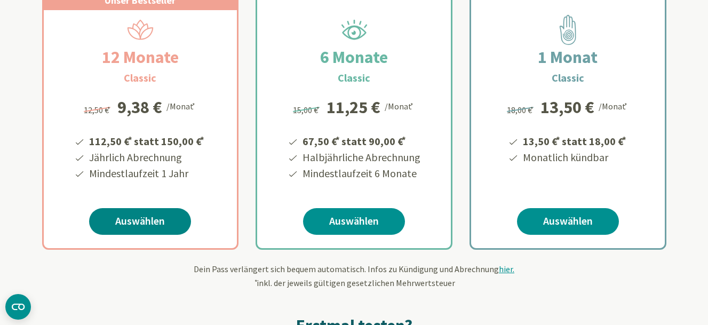 This screenshot has height=325, width=708. Describe the element at coordinates (140, 107) in the screenshot. I see `div: 9,38 €` at that location.